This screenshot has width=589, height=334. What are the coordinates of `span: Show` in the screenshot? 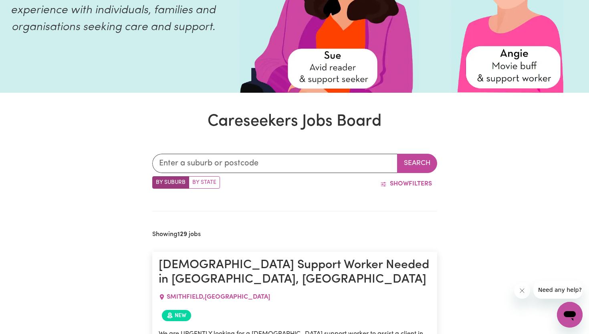 It's located at (399, 184).